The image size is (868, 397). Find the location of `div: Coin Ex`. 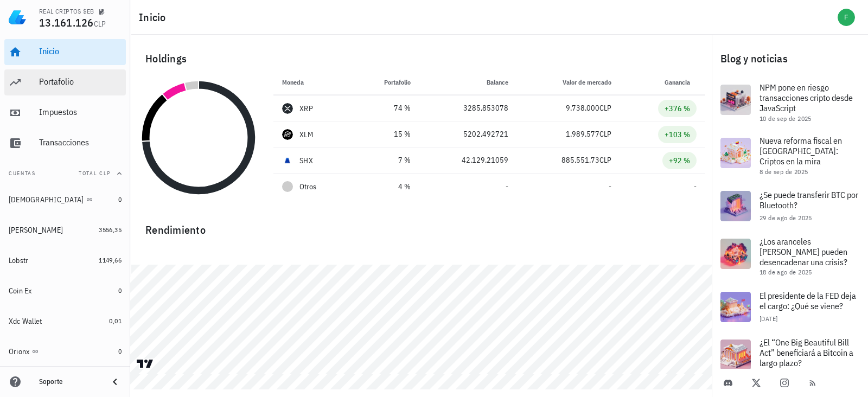

div: Coin Ex is located at coordinates (20, 290).